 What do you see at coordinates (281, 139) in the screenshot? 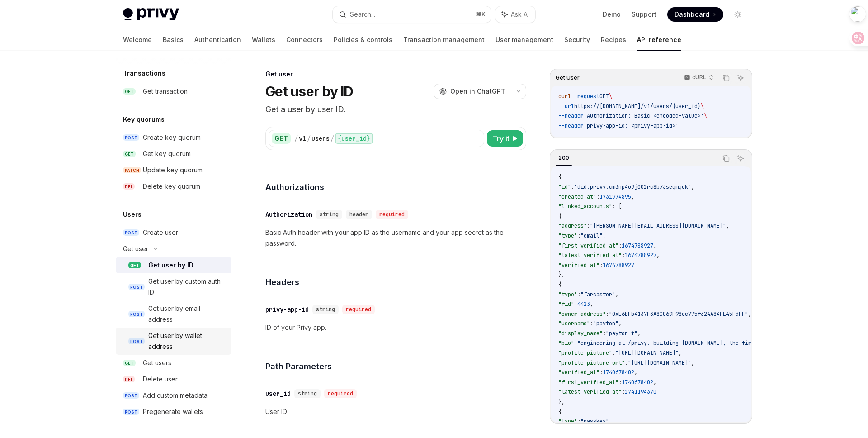
I see `div: GET` at bounding box center [281, 139].